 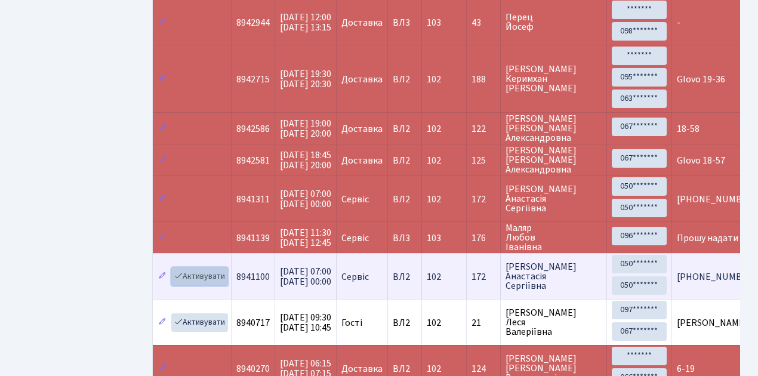 I want to click on span: 6-19, so click(x=686, y=369).